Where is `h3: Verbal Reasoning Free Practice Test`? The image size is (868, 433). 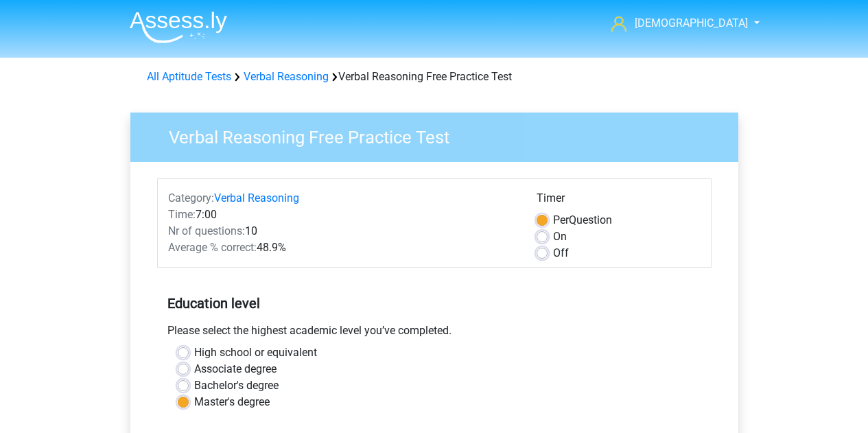
h3: Verbal Reasoning Free Practice Test is located at coordinates (440, 135).